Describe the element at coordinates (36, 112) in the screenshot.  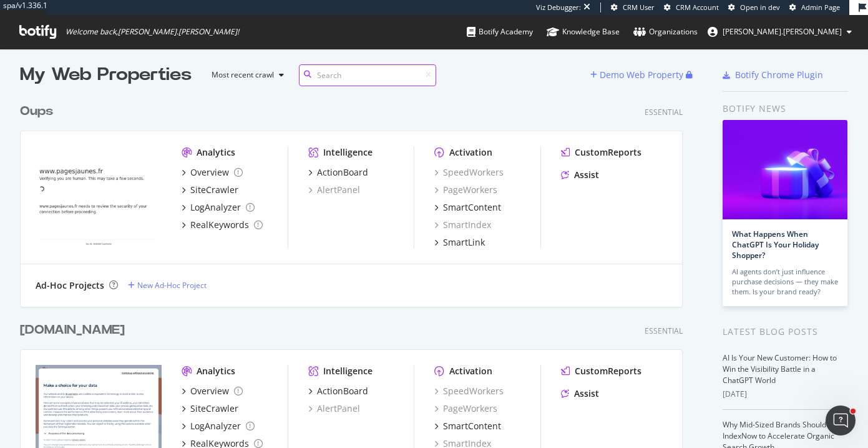
I see `div: Oups` at that location.